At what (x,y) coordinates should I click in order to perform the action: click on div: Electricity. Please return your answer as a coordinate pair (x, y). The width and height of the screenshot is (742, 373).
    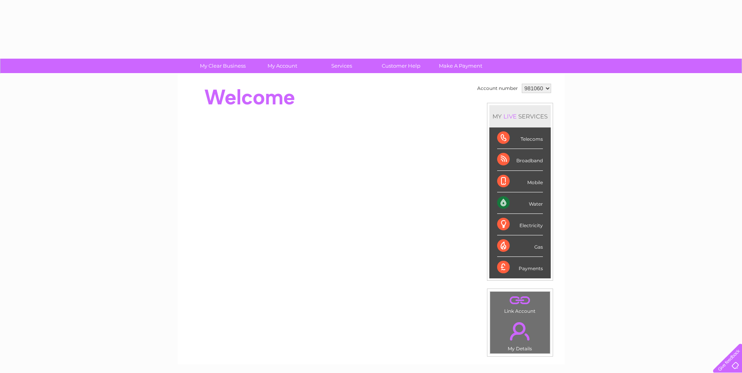
    Looking at the image, I should click on (520, 225).